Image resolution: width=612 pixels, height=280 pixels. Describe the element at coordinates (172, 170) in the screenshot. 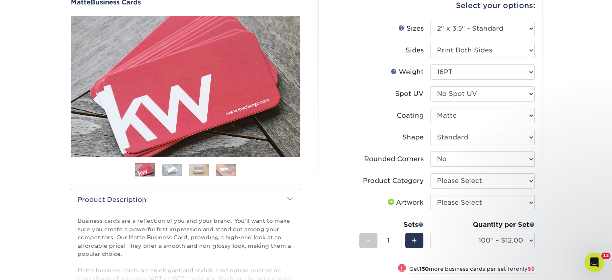

I see `img: Business Cards 02` at that location.